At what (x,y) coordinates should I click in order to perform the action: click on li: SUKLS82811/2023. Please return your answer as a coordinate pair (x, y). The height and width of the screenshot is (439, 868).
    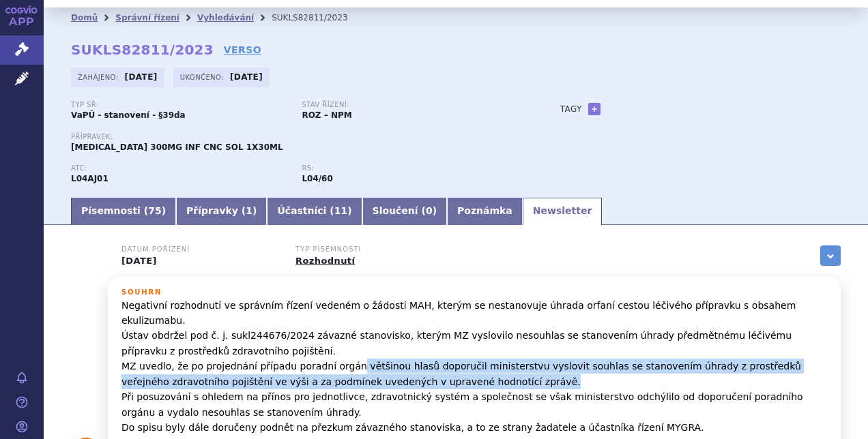
    Looking at the image, I should click on (318, 18).